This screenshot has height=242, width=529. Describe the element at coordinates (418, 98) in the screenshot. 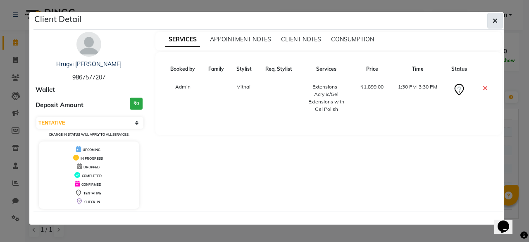

I see `td: 1:30 PM-3:30 PM` at that location.